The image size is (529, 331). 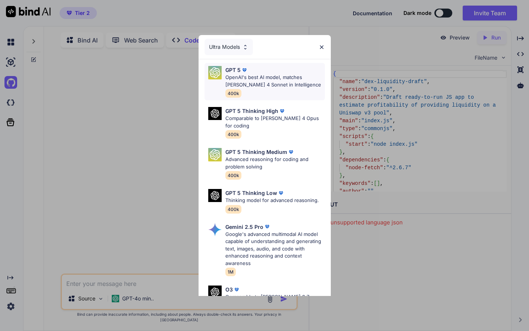 What do you see at coordinates (229, 289) in the screenshot?
I see `p: O3` at bounding box center [229, 289].